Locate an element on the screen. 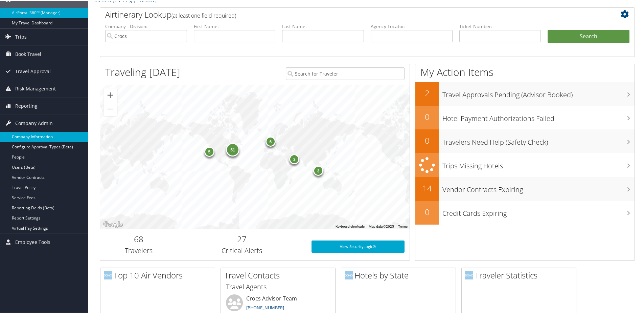  div: 5 is located at coordinates (209, 151).